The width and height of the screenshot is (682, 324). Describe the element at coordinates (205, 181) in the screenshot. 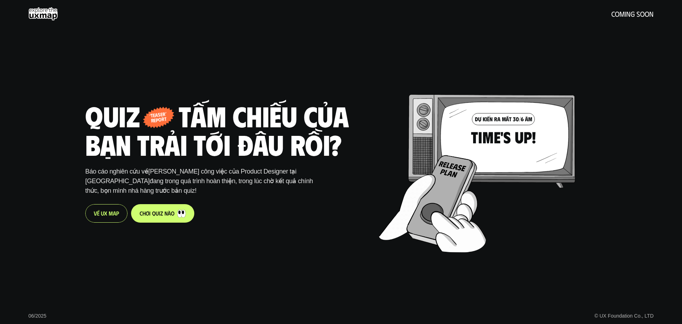

I see `p: Báo cáo nghiên cứu về đang trong quá trình hoàn thiện, trong lúc chờ kết quả chính thức, bọn mình...` at that location.